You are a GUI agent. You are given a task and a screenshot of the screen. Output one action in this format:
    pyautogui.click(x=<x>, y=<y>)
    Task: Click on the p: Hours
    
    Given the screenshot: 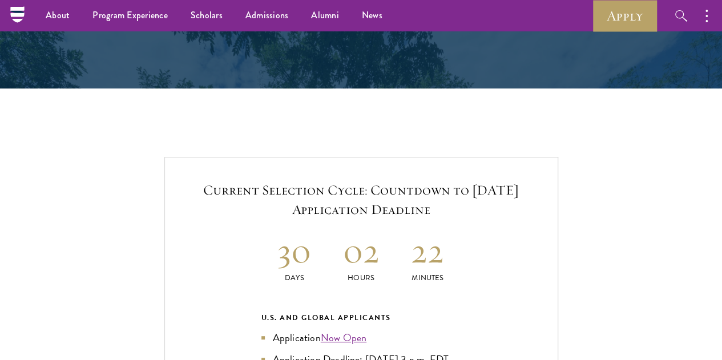 What is the action you would take?
    pyautogui.click(x=360, y=278)
    